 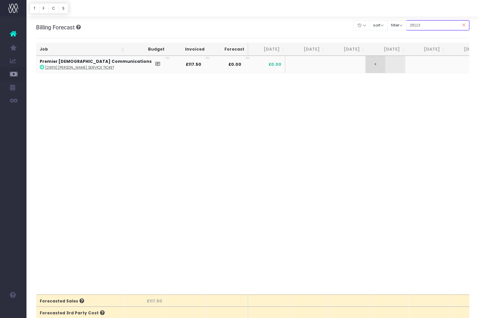 I want to click on button: sort, so click(x=378, y=25).